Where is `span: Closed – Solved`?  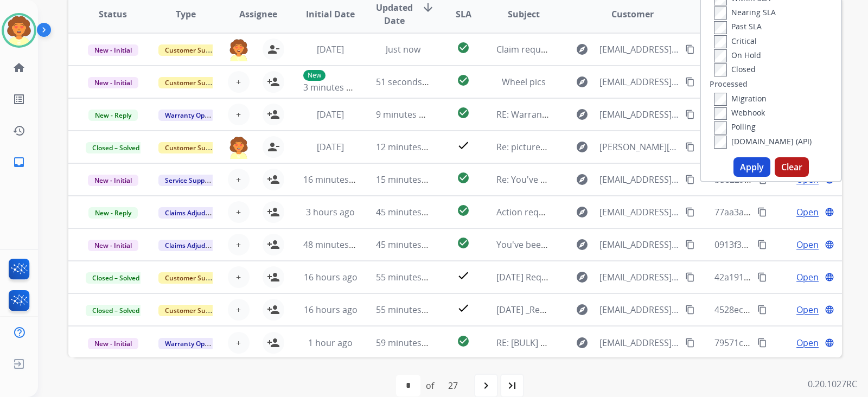
span: Closed – Solved is located at coordinates (115, 310).